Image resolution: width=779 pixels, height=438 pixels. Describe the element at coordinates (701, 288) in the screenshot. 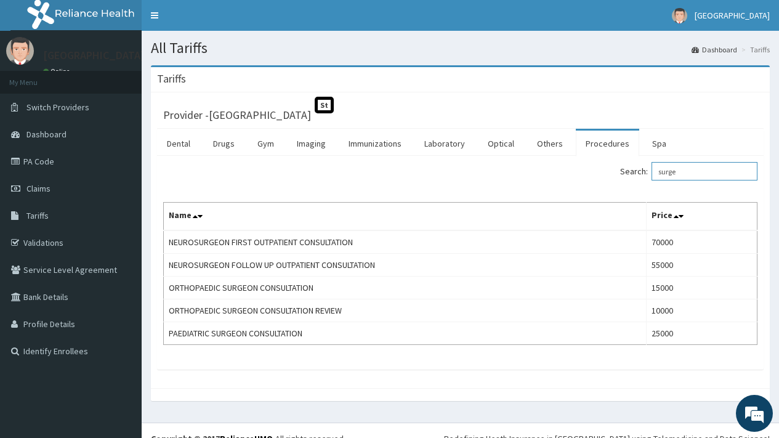

I see `td: 15000` at that location.